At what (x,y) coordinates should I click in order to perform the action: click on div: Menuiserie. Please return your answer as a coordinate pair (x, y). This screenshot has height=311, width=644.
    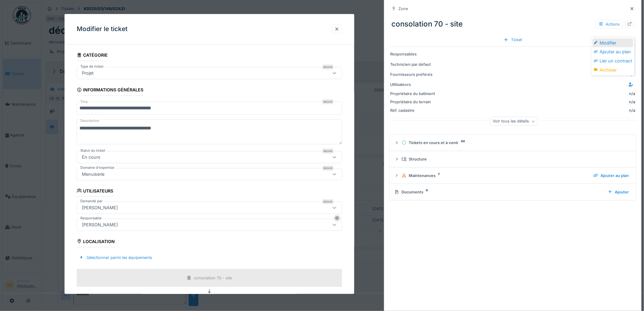
    Looking at the image, I should click on (93, 174).